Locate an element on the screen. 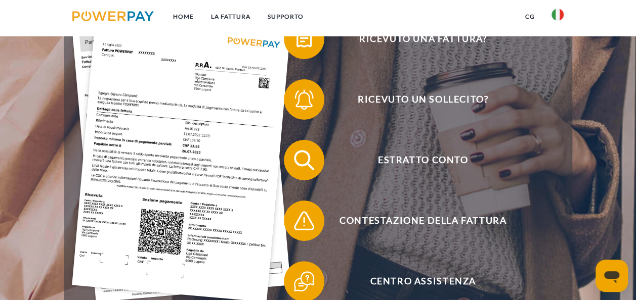  button: Contestazione della fattura is located at coordinates (415, 221).